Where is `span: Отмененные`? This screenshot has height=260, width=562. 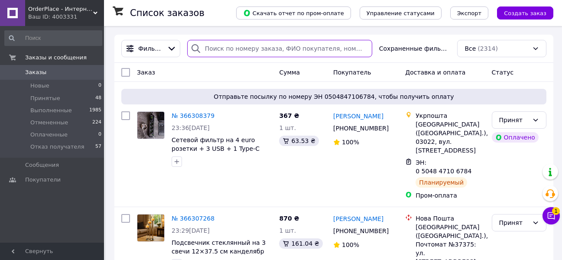 span: Отмененные is located at coordinates (49, 123).